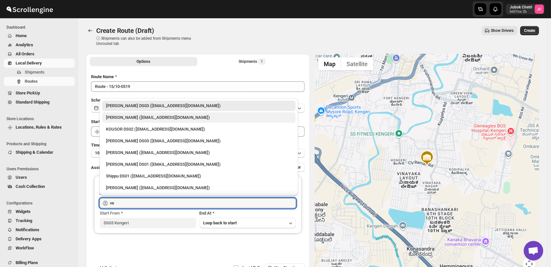 This screenshot has width=551, height=267. Describe the element at coordinates (39, 239) in the screenshot. I see `button: Delivery Apps` at that location.